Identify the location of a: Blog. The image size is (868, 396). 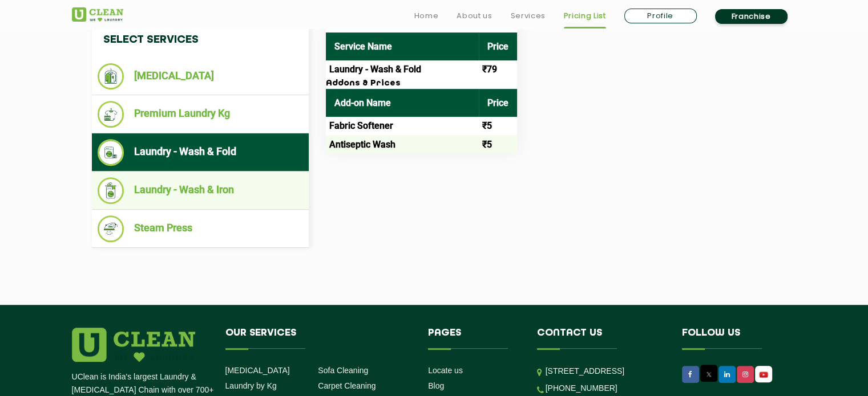
(436, 386).